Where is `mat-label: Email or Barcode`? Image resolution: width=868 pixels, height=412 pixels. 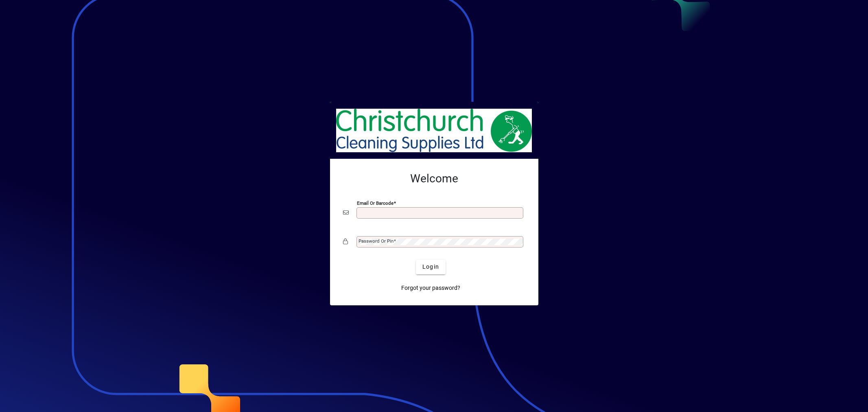 mat-label: Email or Barcode is located at coordinates (375, 202).